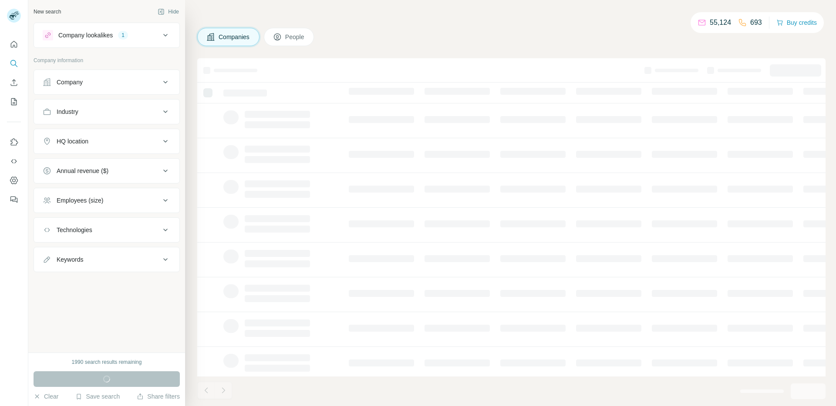  What do you see at coordinates (14, 102) in the screenshot?
I see `button: My lists` at bounding box center [14, 102].